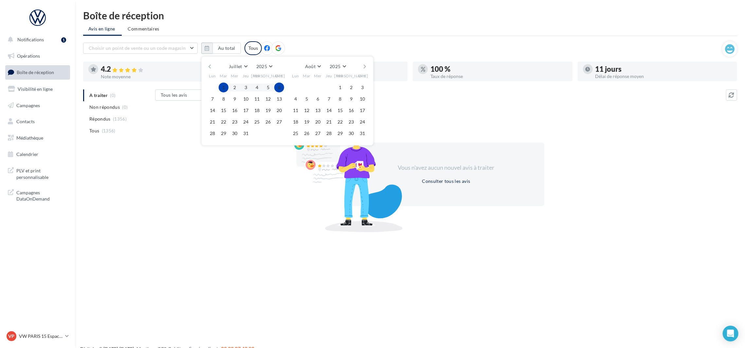 The image size is (745, 348). Describe the element at coordinates (169, 77) in the screenshot. I see `div: Note moyenne` at that location.